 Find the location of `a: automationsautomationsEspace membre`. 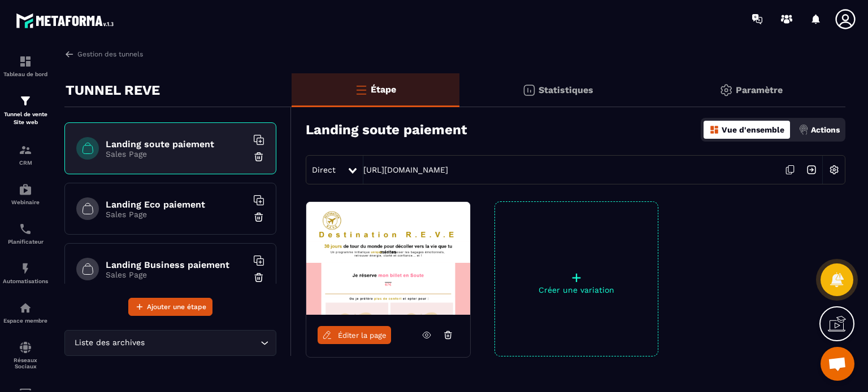

a: automationsautomationsEspace membre is located at coordinates (26, 313).